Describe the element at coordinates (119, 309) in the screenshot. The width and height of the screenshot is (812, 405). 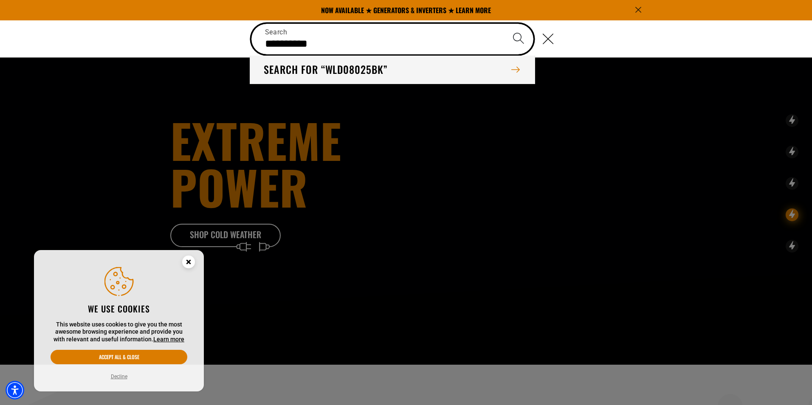
I see `h2: We use cookies` at that location.